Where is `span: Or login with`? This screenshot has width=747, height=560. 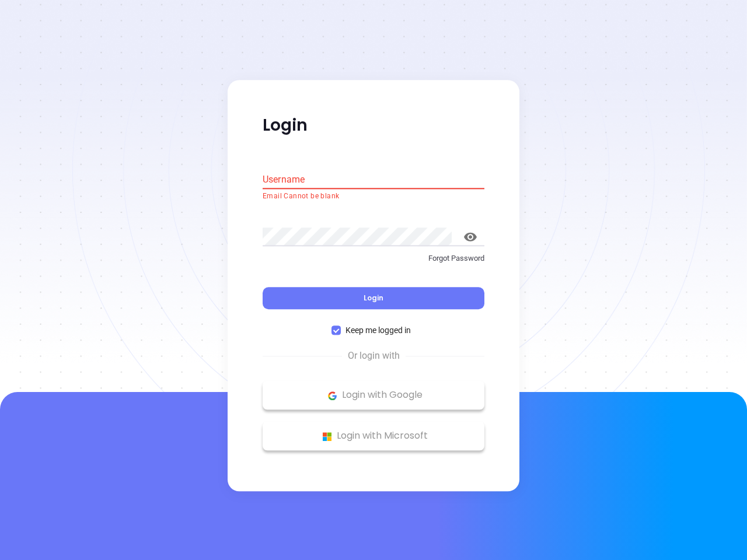 span: Or login with is located at coordinates (373, 357).